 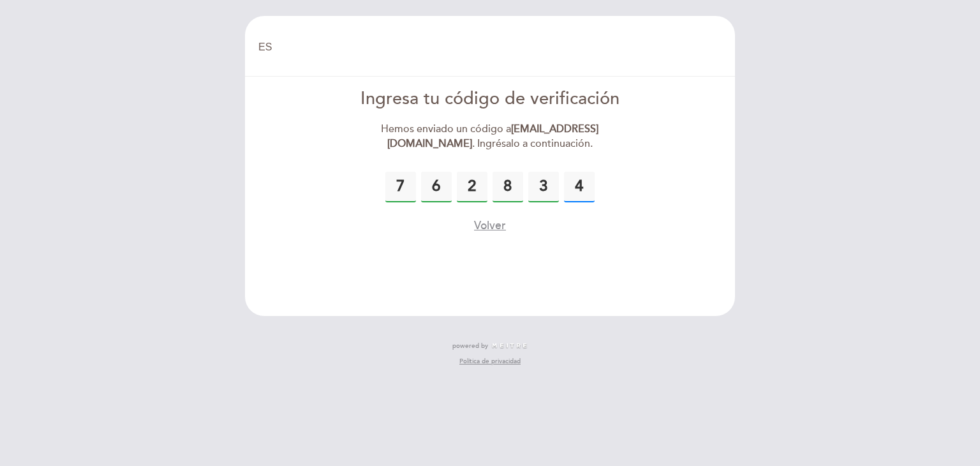 What do you see at coordinates (490, 225) in the screenshot?
I see `button: Volver` at bounding box center [490, 225].